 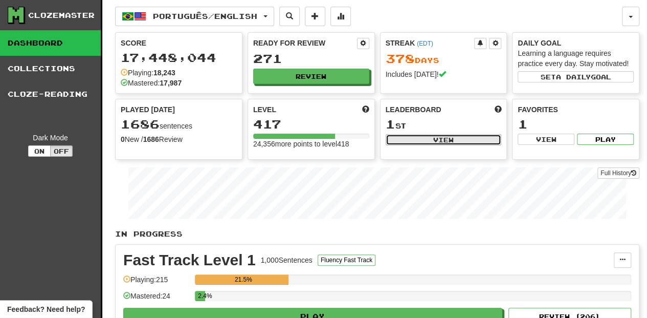 What do you see at coordinates (400, 58) in the screenshot?
I see `span: 378` at bounding box center [400, 58].